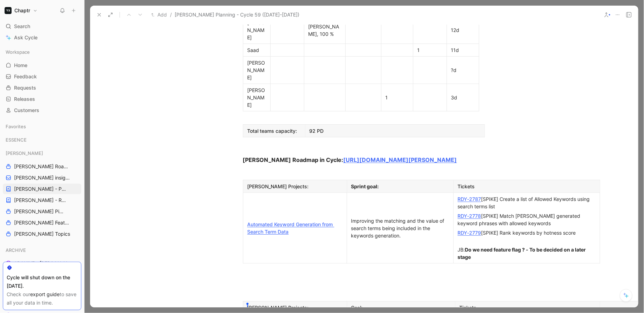 The height and width of the screenshot is (313, 644). What do you see at coordinates (42, 99) in the screenshot?
I see `a: Releases` at bounding box center [42, 99].